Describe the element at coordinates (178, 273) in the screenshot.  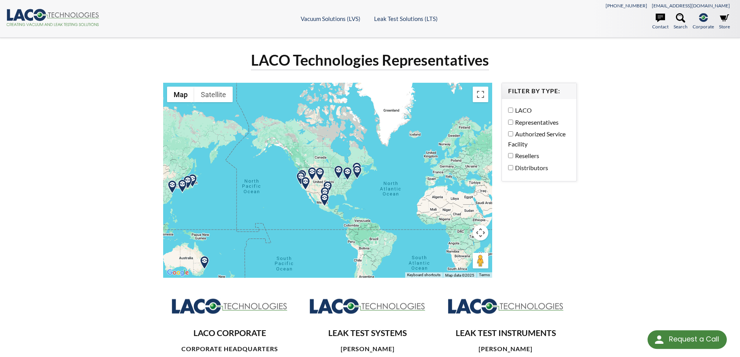
I see `a: Open this area in Google Maps (opens a new window)` at that location.